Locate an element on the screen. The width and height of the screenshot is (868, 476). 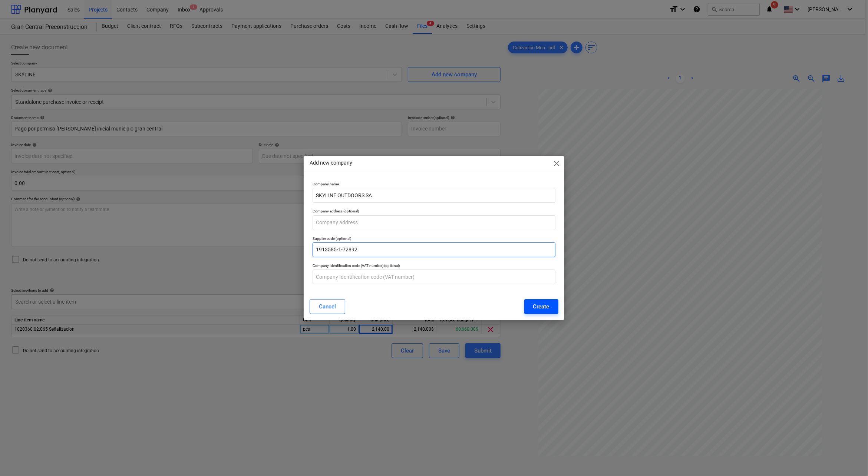
p: Company address (optional) is located at coordinates (434, 212).